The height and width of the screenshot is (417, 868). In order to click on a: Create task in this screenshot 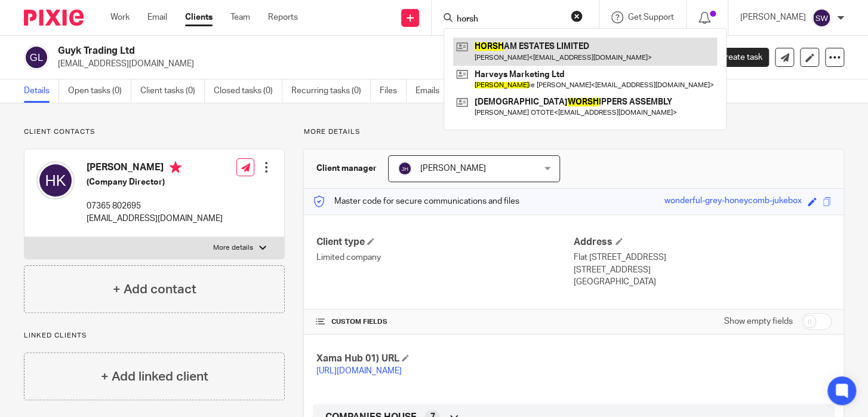, I will do `click(734, 58)`.